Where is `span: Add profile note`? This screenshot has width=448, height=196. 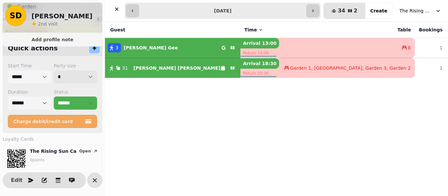 span: Add profile note is located at coordinates (52, 40).